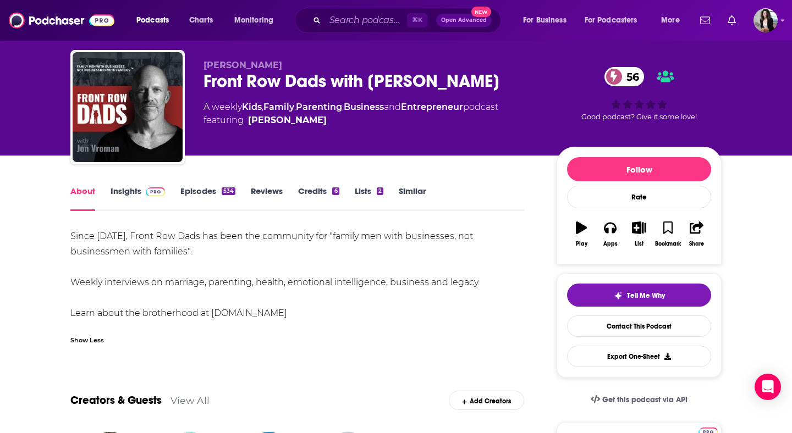 The width and height of the screenshot is (792, 433). What do you see at coordinates (766, 20) in the screenshot?
I see `img: User Profile` at bounding box center [766, 20].